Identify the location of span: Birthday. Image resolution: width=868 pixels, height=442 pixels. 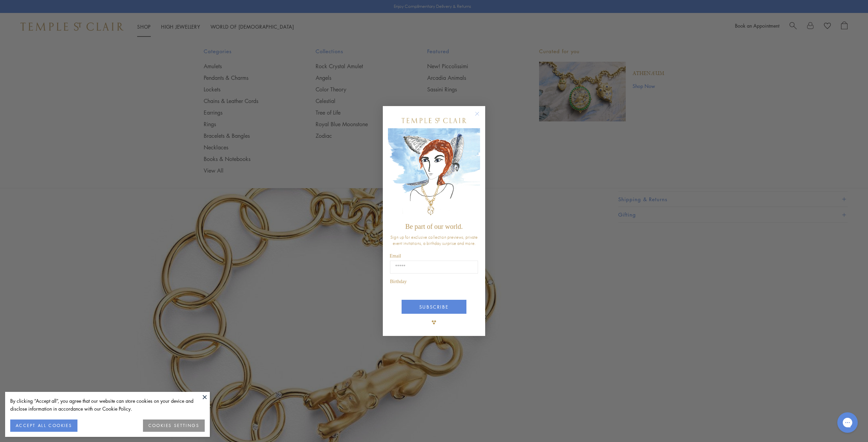
(398, 281).